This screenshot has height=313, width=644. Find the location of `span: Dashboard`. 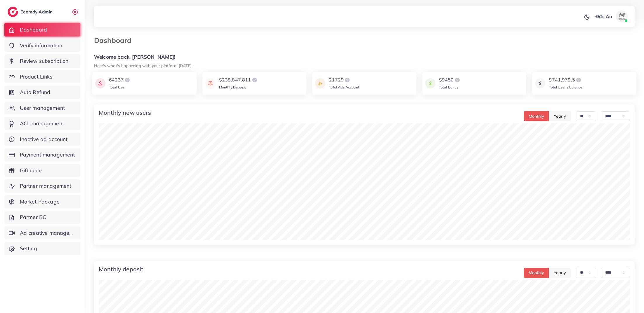

span: Dashboard is located at coordinates (33, 30).